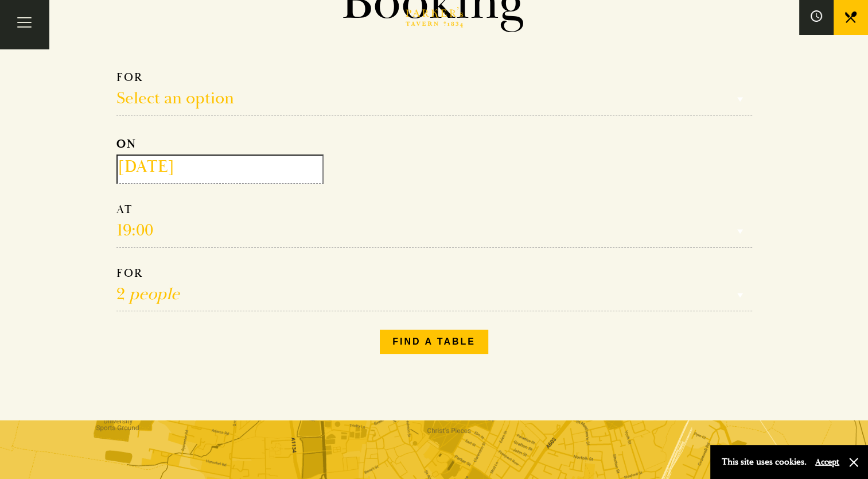 This screenshot has width=868, height=479. Describe the element at coordinates (434, 341) in the screenshot. I see `button: Find a table` at that location.